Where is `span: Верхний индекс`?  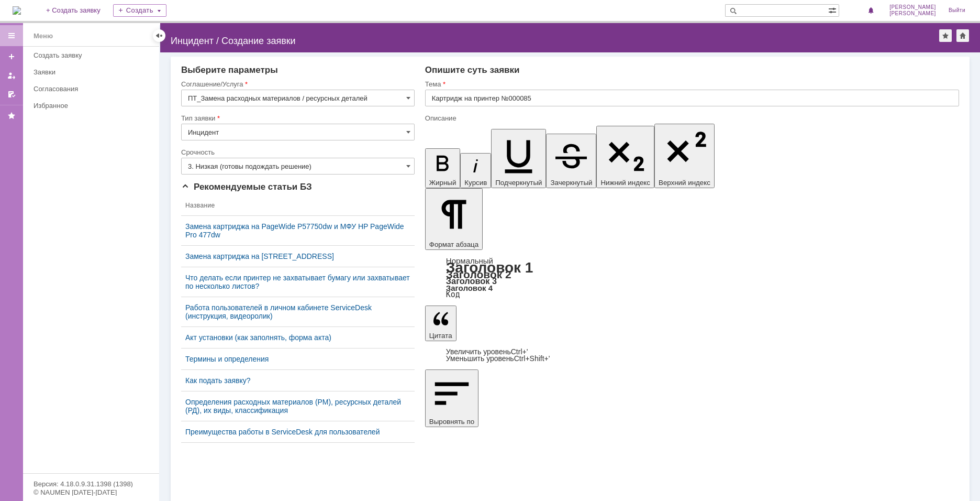
span: Верхний индекс is located at coordinates (685, 182).